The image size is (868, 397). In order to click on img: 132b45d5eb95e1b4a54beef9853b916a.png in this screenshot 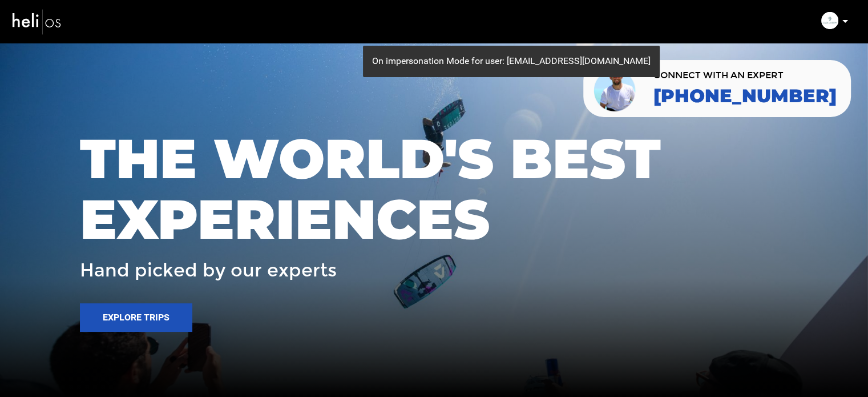, I will do `click(830, 21)`.